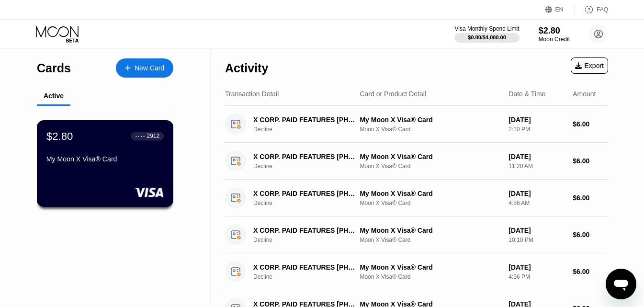 The height and width of the screenshot is (307, 644). Describe the element at coordinates (584, 94) in the screenshot. I see `div: Amount` at that location.